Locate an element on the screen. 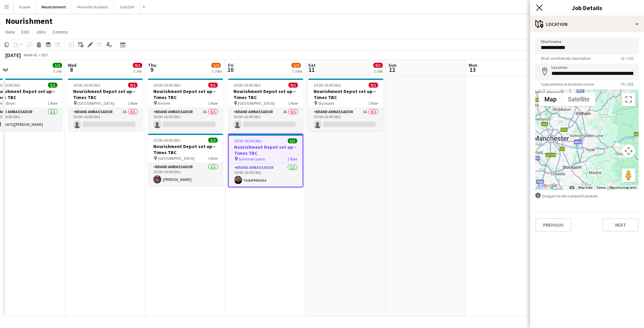 The height and width of the screenshot is (328, 644). span: 79 / 255 is located at coordinates (627, 84).